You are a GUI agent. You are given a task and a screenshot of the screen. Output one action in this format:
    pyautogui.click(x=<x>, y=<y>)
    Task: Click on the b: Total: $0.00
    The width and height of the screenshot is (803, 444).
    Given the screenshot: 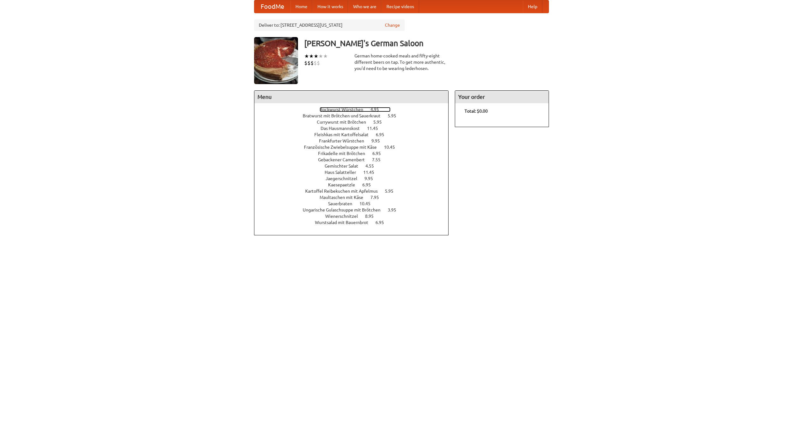 What is the action you would take?
    pyautogui.click(x=476, y=111)
    